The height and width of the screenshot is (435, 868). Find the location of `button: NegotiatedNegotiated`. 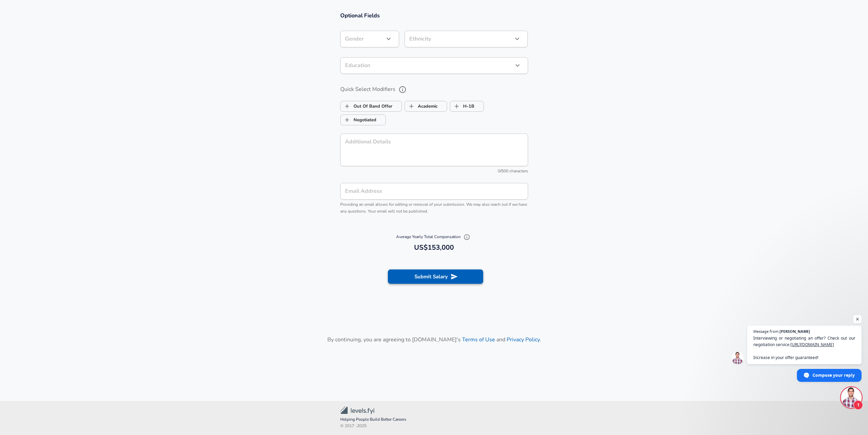

button: NegotiatedNegotiated is located at coordinates (363, 120).